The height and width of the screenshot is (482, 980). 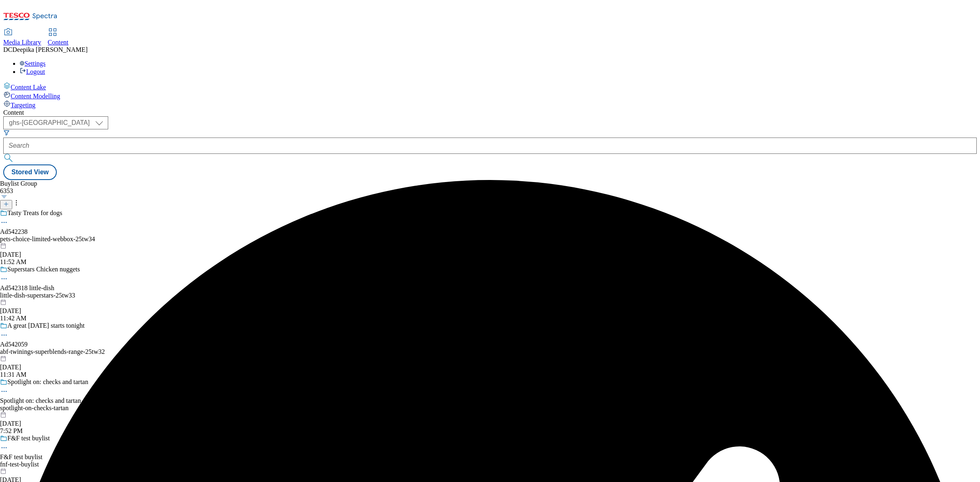 What do you see at coordinates (28, 87) in the screenshot?
I see `span: Content Lake` at bounding box center [28, 87].